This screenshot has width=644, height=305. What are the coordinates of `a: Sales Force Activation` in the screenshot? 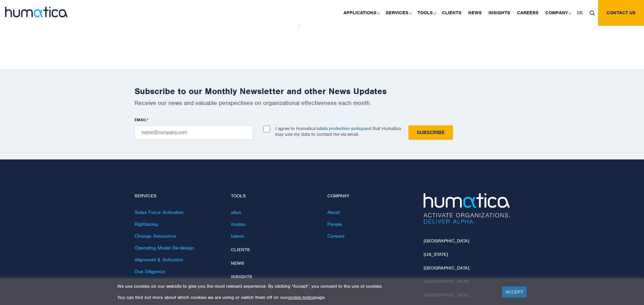 It's located at (159, 212).